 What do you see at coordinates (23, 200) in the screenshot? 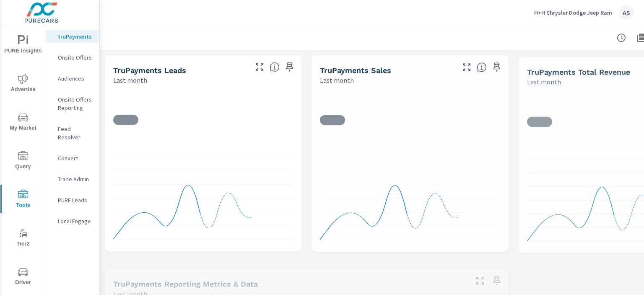
I see `span: Tools` at bounding box center [23, 200].